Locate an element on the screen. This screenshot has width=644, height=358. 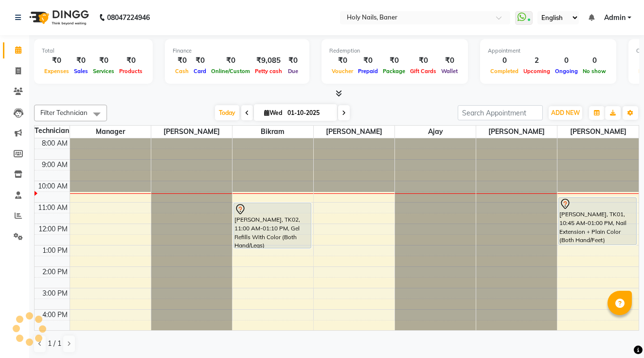
span: Gift Cards is located at coordinates (424, 71).